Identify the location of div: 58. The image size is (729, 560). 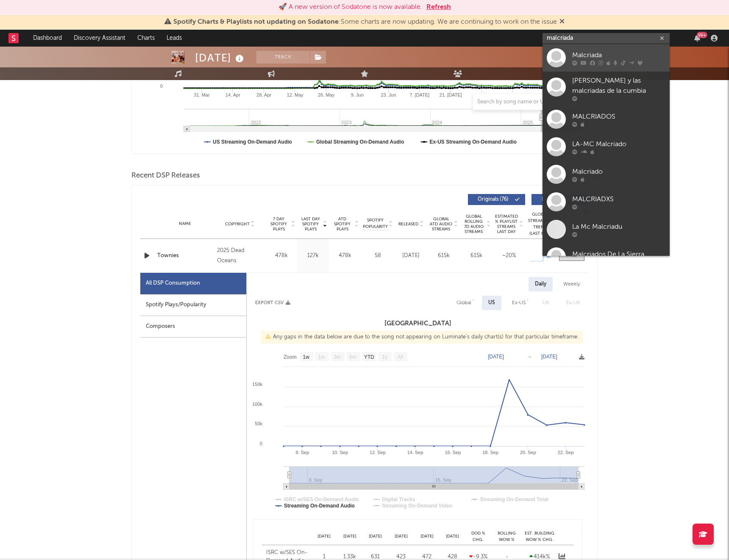
(378, 256).